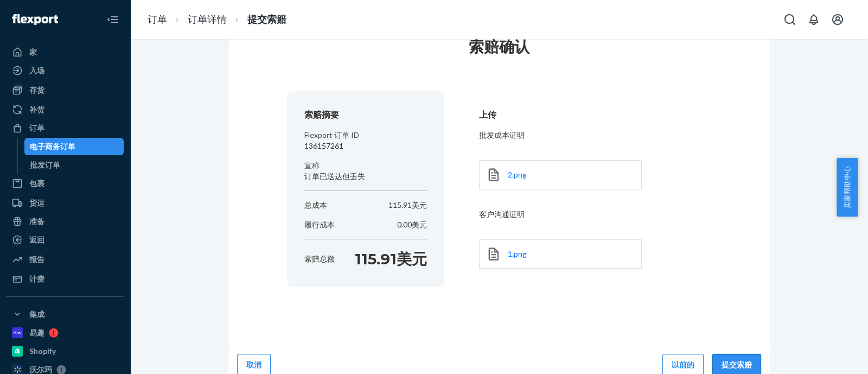 The width and height of the screenshot is (868, 374). I want to click on a: 存货, so click(65, 90).